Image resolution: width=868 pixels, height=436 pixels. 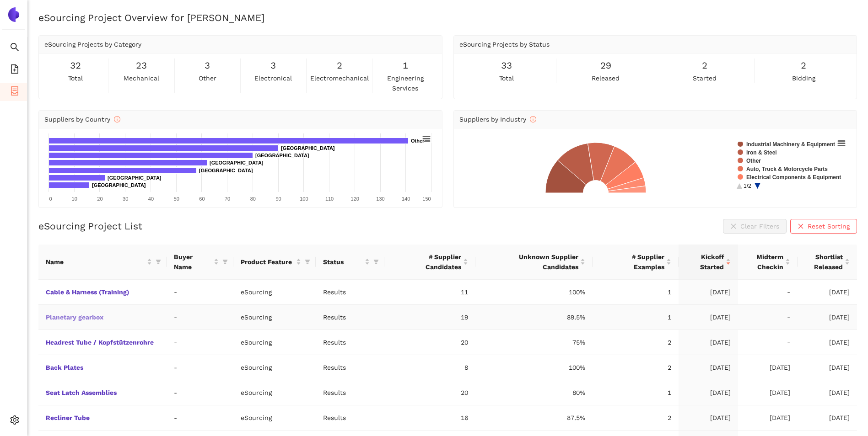 I want to click on span: Reset Sorting, so click(x=828, y=227).